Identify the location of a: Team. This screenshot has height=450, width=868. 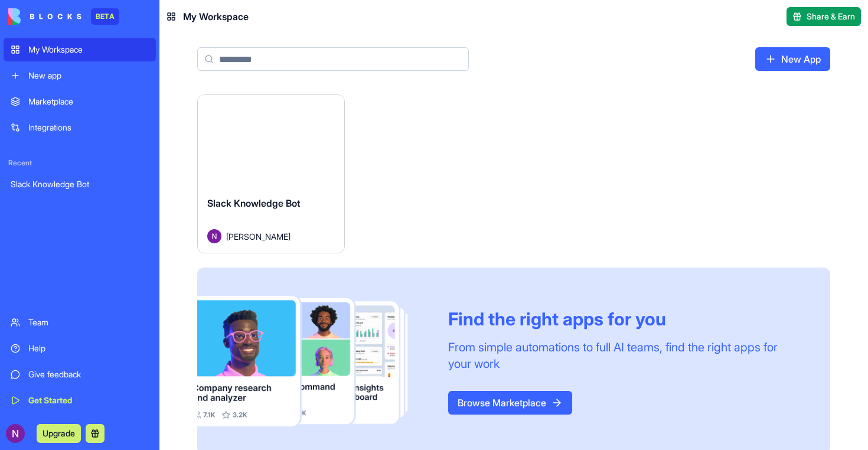
(80, 323).